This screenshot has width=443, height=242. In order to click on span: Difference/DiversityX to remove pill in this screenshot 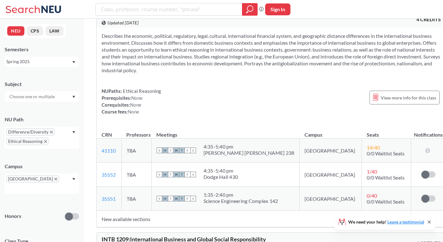, I will do `click(30, 132)`.